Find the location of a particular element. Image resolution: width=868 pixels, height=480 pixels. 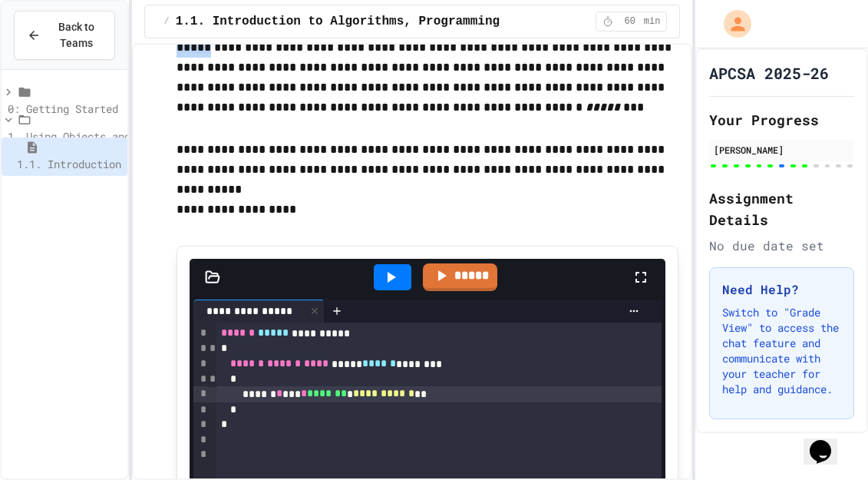

span: Back to Teams is located at coordinates (76, 35).